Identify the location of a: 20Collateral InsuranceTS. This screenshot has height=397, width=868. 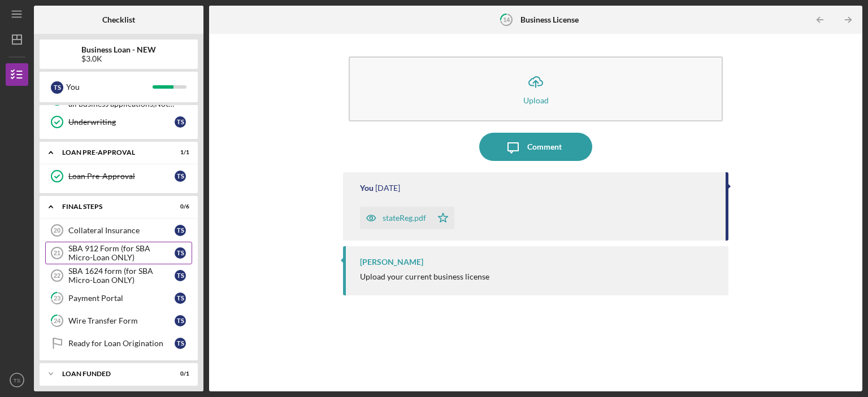
(118, 231).